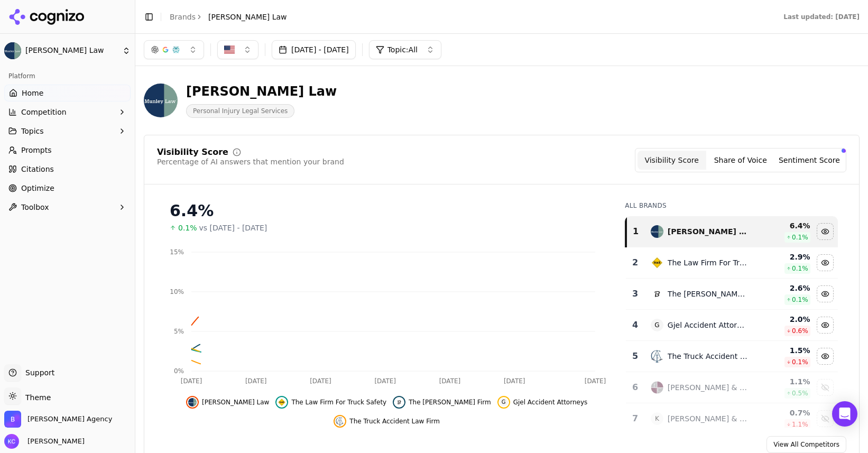  I want to click on button: Competition, so click(67, 112).